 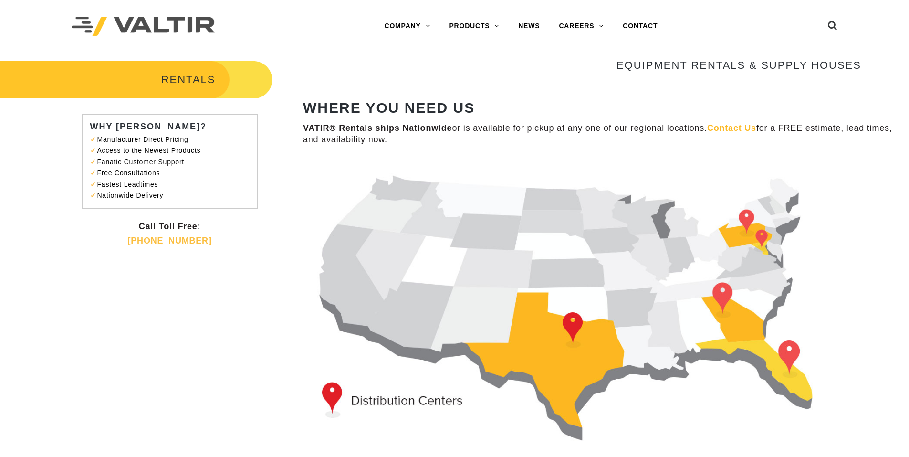 What do you see at coordinates (172, 173) in the screenshot?
I see `li: Free Consultations` at bounding box center [172, 173].